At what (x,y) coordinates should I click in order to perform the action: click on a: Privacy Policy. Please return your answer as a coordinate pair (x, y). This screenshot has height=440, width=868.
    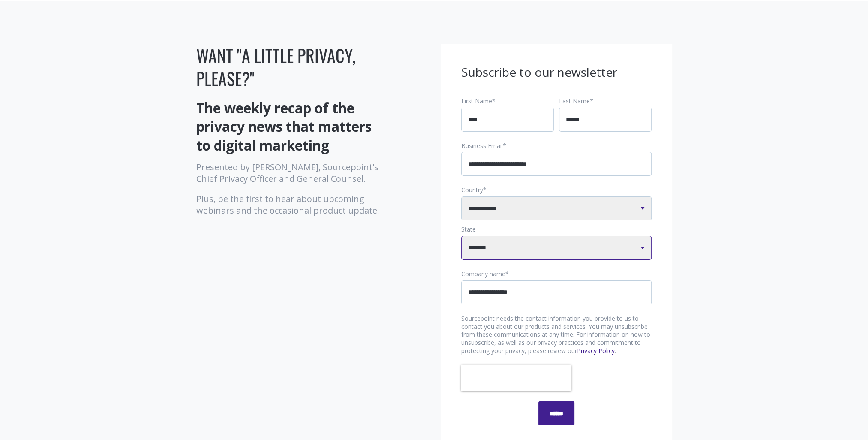
    Looking at the image, I should click on (596, 350).